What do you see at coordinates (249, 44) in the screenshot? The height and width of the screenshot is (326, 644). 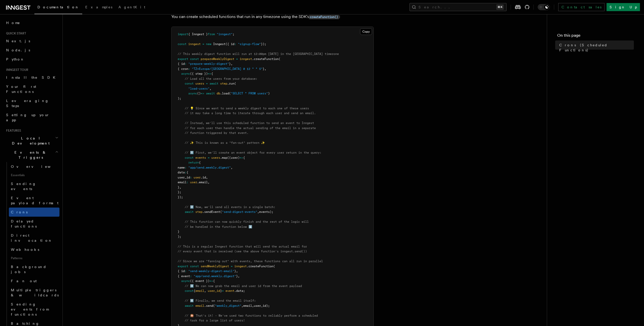 I see `span: "signup-flow"` at bounding box center [249, 44].